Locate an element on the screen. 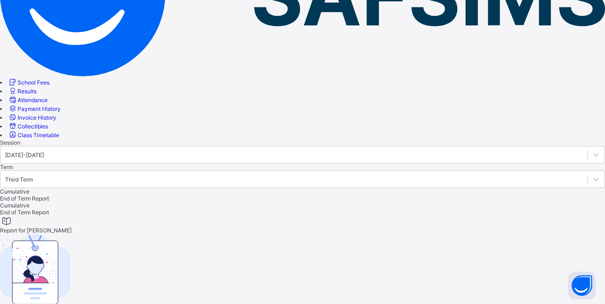 This screenshot has height=304, width=605. span: Collectibles is located at coordinates (33, 126).